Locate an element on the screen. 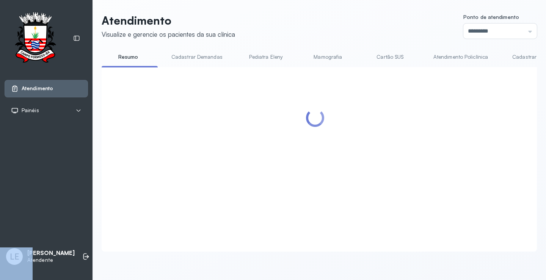 Image resolution: width=546 pixels, height=280 pixels. span: Painéis is located at coordinates (30, 110).